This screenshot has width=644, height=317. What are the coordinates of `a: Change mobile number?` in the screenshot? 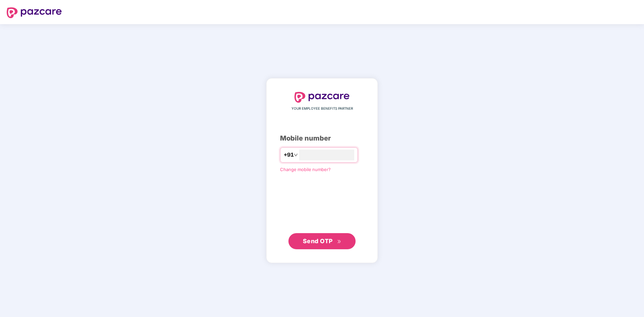 It's located at (305, 169).